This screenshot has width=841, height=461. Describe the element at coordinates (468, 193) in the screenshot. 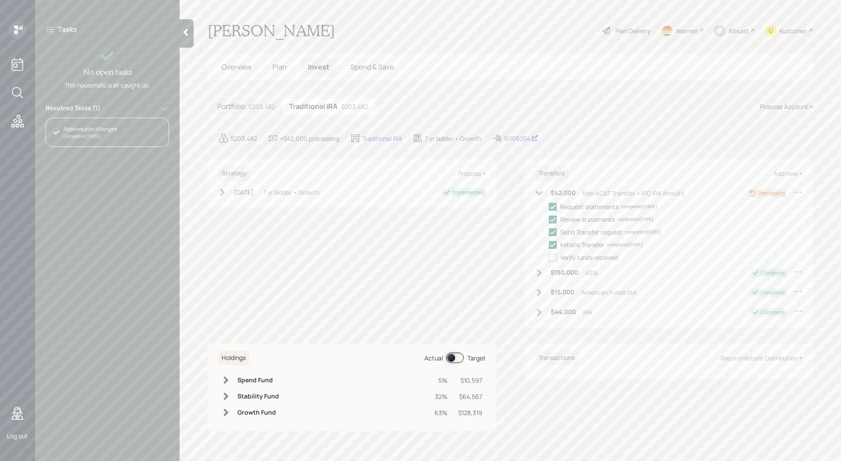

I see `div: Implemented` at that location.